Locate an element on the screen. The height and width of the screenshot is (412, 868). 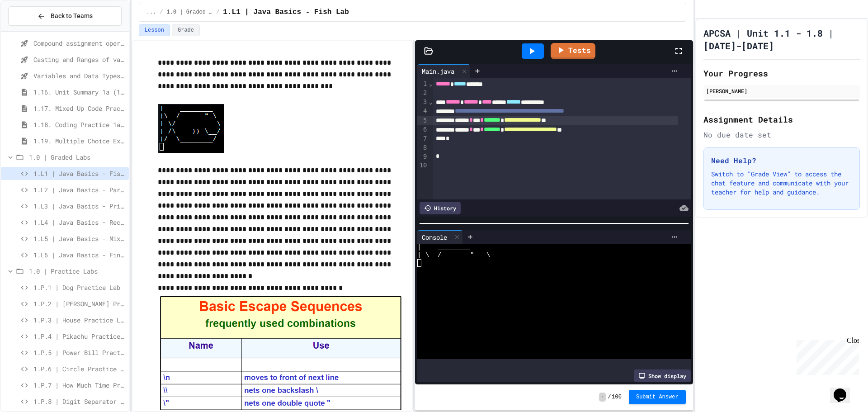
p: Switch to "Grade View" to access the chat feature and communicate with your teacher for help and ... is located at coordinates (782, 183).